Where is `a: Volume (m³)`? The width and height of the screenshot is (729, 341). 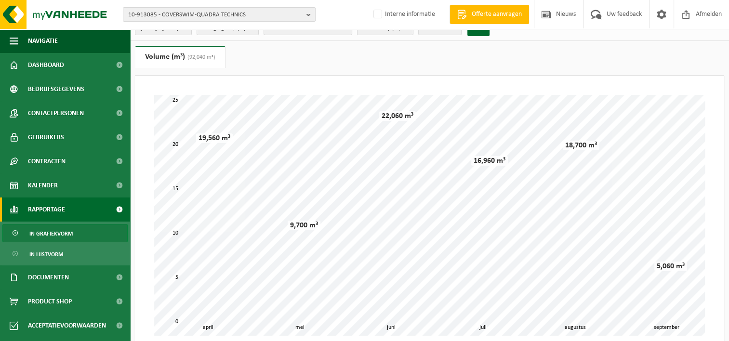
a: Volume (m³) is located at coordinates (180, 57).